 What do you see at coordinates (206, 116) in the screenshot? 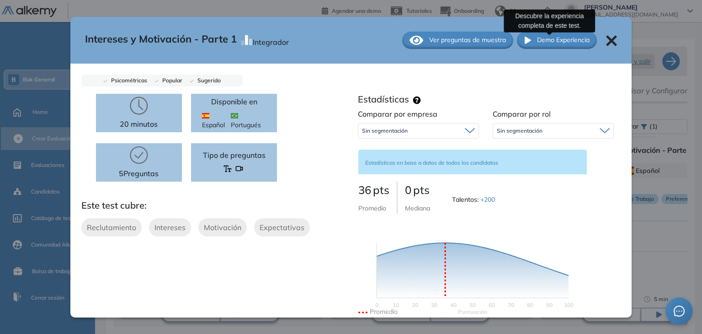
I see `img: ESP` at bounding box center [206, 116].